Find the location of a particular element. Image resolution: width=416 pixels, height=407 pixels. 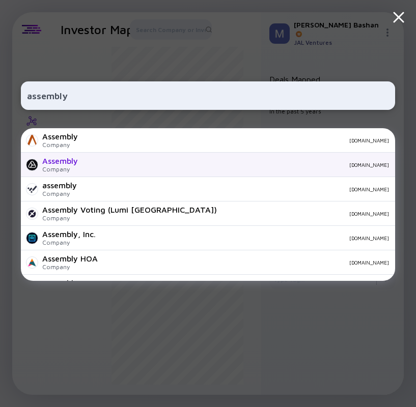

div: Assembly OSM is located at coordinates (70, 283).